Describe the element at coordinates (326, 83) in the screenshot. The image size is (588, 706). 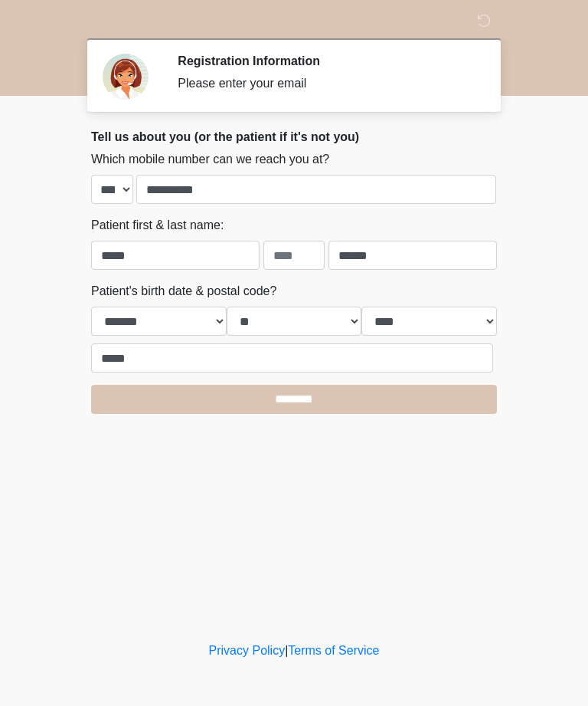
I see `div: Please enter your email` at that location.